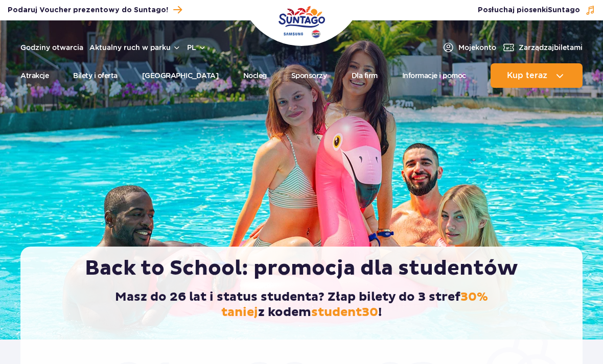 This screenshot has height=364, width=603. What do you see at coordinates (477, 48) in the screenshot?
I see `span: Moje konto` at bounding box center [477, 48].